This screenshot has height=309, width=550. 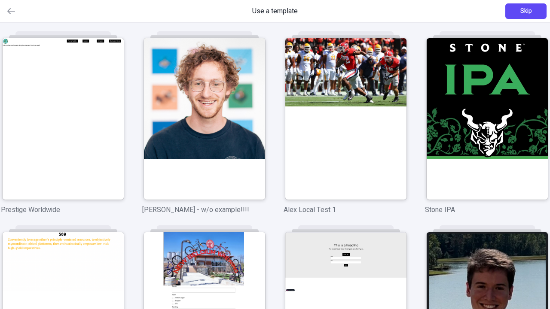 What do you see at coordinates (345, 210) in the screenshot?
I see `p: Alex Local Test 1` at bounding box center [345, 210].